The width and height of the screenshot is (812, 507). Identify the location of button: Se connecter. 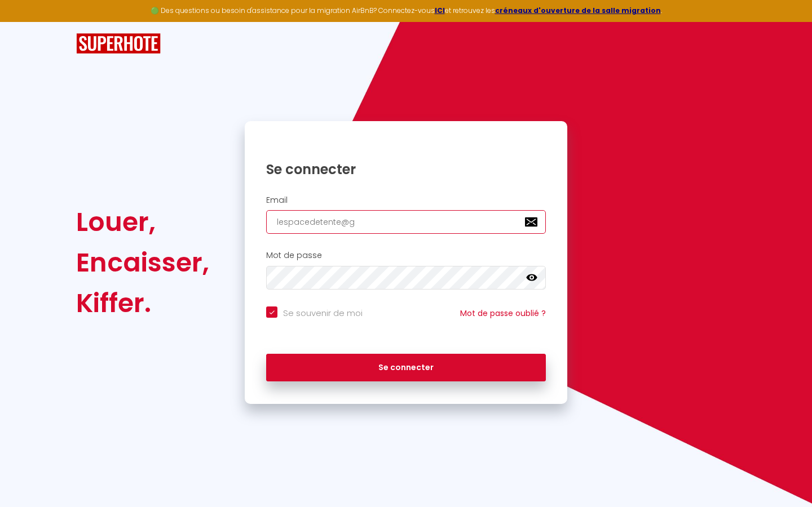
(406, 368).